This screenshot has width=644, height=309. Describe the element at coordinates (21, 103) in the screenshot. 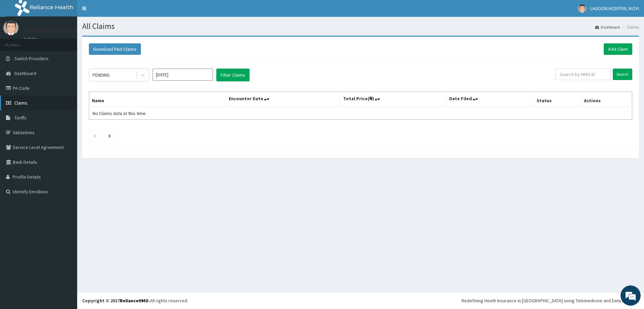

I see `span: Claims` at that location.